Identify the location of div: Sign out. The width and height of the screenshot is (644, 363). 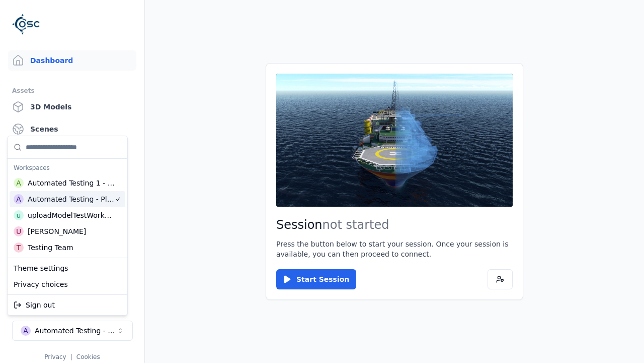
(68, 305).